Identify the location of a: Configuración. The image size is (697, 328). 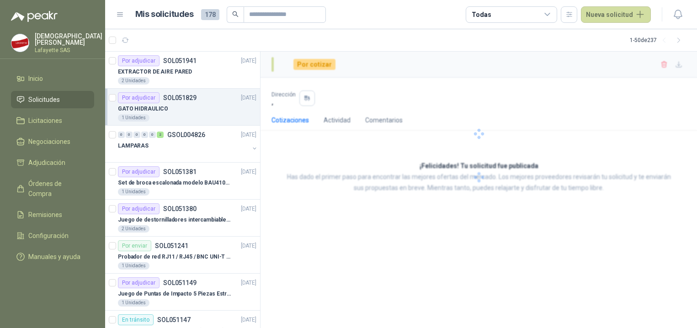
(53, 236).